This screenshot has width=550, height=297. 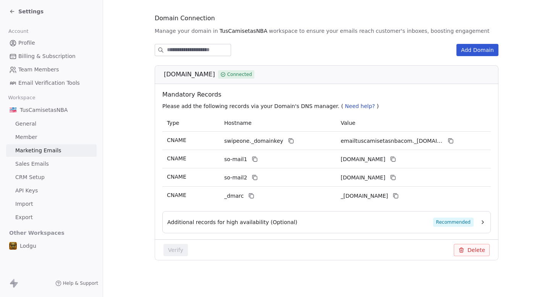 I want to click on span: workspace to ensure your emails reach, so click(x=321, y=31).